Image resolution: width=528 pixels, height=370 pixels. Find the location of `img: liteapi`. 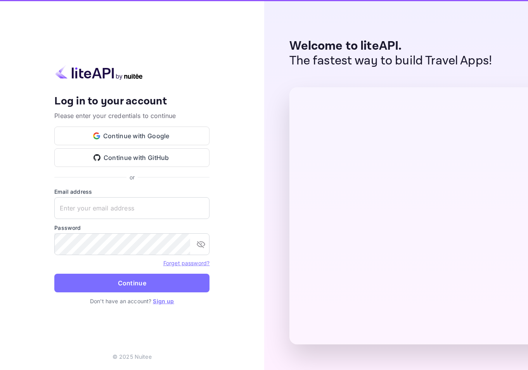

img: liteapi is located at coordinates (99, 72).